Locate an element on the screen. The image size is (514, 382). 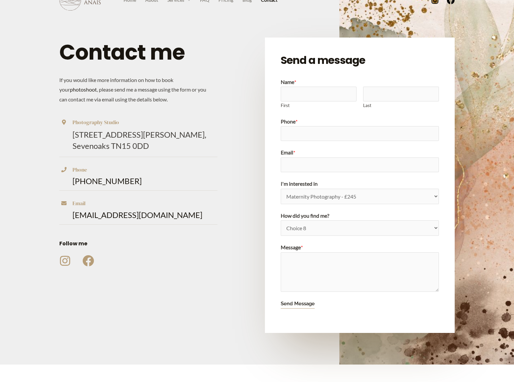
p: If you would like more information on how to book your , please send me a message using the form ... is located at coordinates (134, 90).